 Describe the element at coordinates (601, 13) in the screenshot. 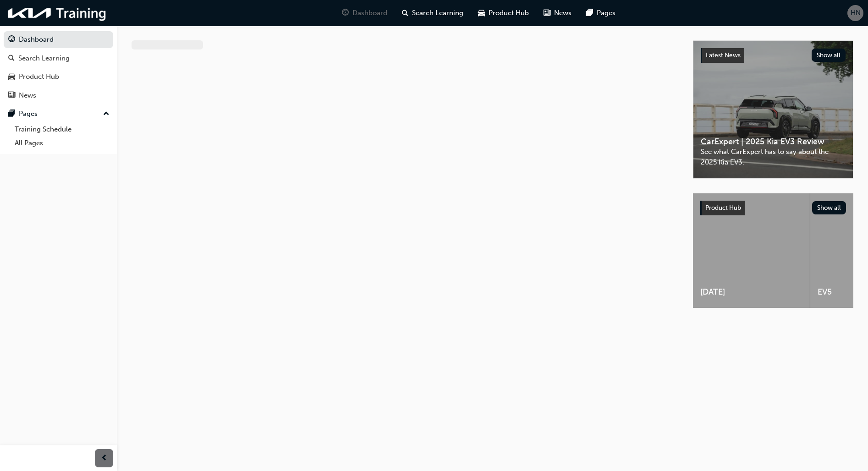

I see `a: pages-iconPages` at that location.